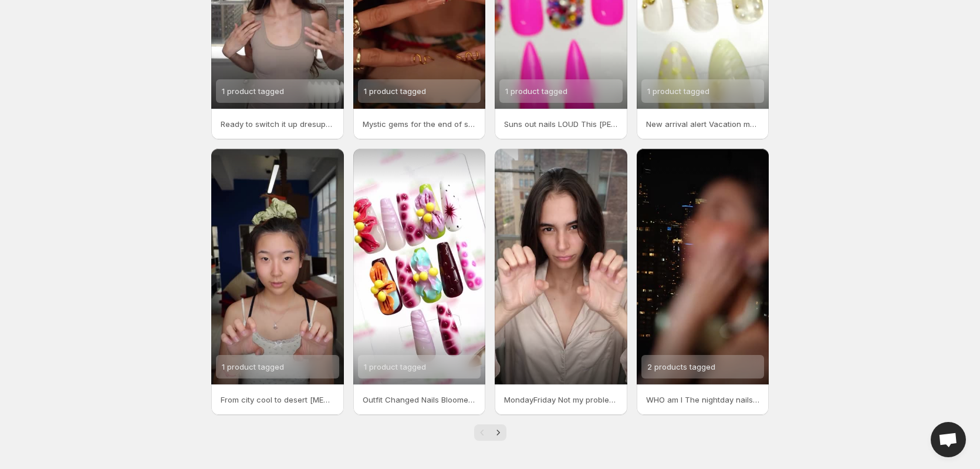 The image size is (980, 469). What do you see at coordinates (420, 124) in the screenshot?
I see `p: Mystic gems for the end of summer Like twilight on your fingertips deep iridescent a little magic...` at bounding box center [420, 124].